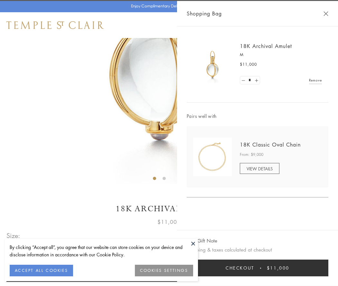 The image size is (338, 286). Describe the element at coordinates (251, 155) in the screenshot. I see `span: From: $9,000` at that location.